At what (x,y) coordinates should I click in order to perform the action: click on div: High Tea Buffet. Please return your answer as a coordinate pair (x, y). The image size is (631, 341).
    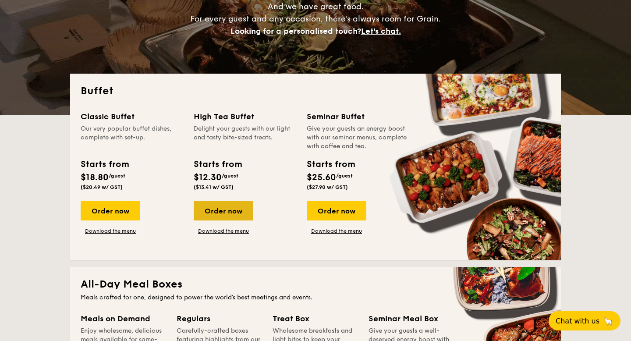
    Looking at the image, I should click on (245, 117).